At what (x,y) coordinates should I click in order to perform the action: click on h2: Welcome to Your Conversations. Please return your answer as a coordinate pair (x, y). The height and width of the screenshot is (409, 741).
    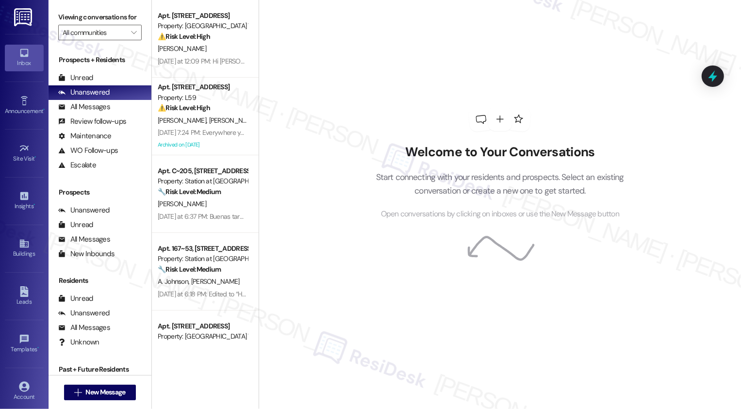
    Looking at the image, I should click on (500, 152).